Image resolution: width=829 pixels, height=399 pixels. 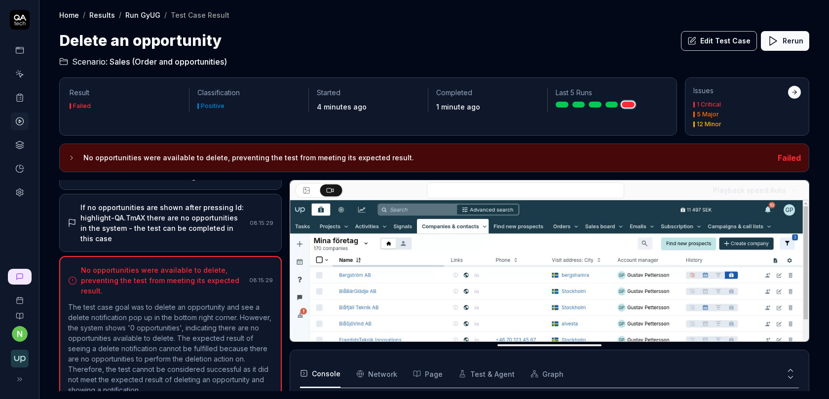 I want to click on div: Issues, so click(x=740, y=91).